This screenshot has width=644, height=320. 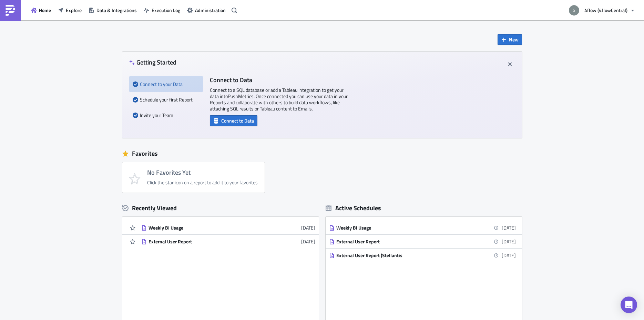 I want to click on button: Home, so click(x=41, y=10).